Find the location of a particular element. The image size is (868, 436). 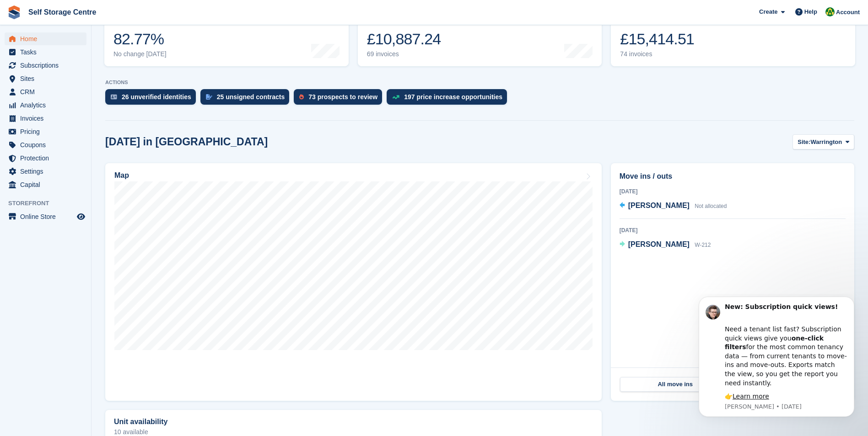

span: Account is located at coordinates (848, 12).